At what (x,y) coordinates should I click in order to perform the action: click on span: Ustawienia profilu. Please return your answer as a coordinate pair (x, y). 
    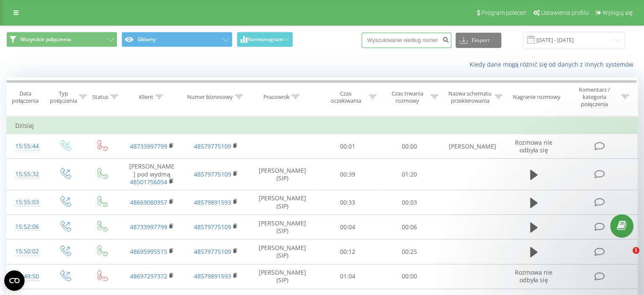
    Looking at the image, I should click on (565, 13).